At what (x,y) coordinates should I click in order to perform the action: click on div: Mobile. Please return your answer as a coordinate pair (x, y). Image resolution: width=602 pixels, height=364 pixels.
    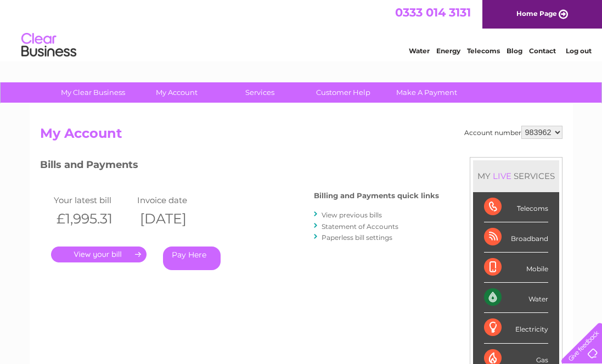
    Looking at the image, I should click on (516, 267).